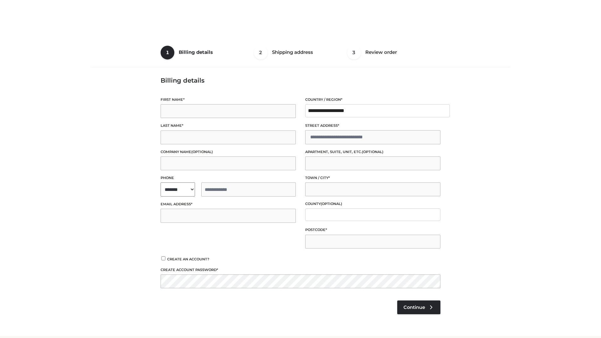  Describe the element at coordinates (381, 52) in the screenshot. I see `span: Review order` at that location.